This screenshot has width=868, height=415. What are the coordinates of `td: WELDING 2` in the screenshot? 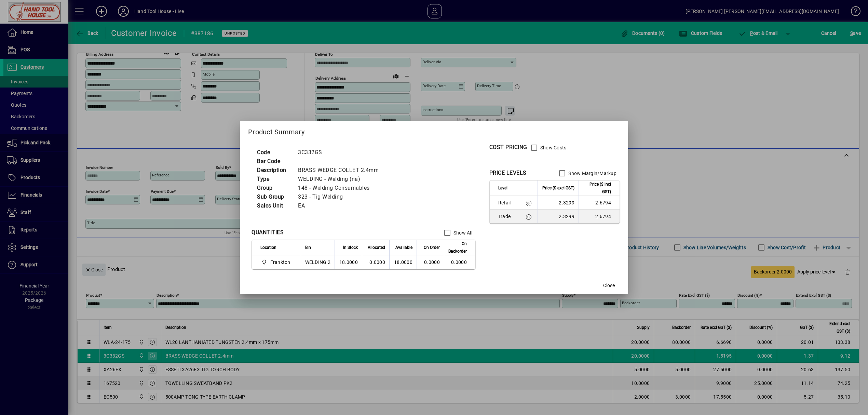 It's located at (317, 262).